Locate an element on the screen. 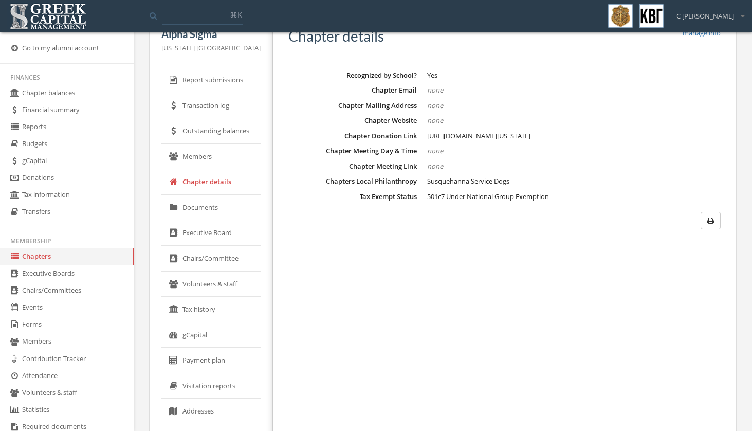 This screenshot has height=431, width=752. dt: Chapter Meeting Link is located at coordinates (353, 166).